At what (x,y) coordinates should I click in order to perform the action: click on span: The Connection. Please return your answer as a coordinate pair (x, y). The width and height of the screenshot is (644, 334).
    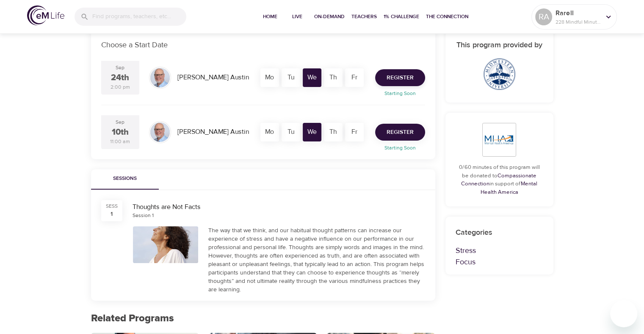
    Looking at the image, I should click on (447, 17).